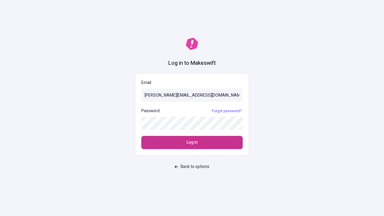 The width and height of the screenshot is (384, 216). Describe the element at coordinates (192, 143) in the screenshot. I see `span: Log in` at that location.